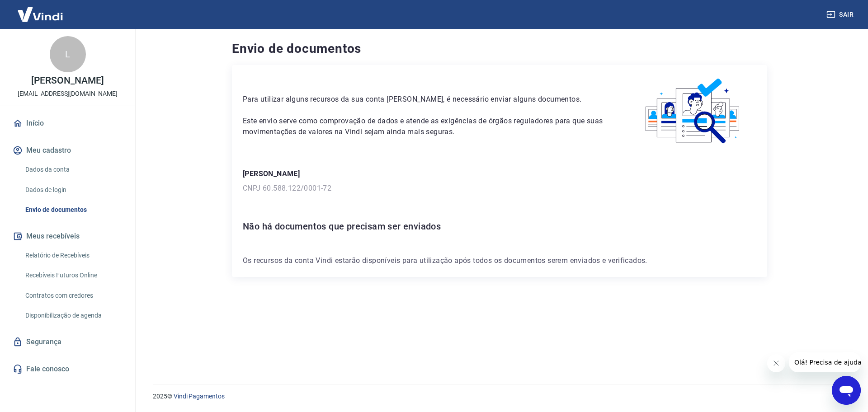  Describe the element at coordinates (67, 237) in the screenshot. I see `button: Meus recebíveis` at that location.